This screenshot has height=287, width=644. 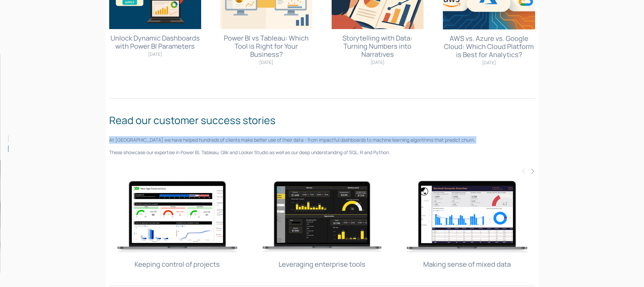 What do you see at coordinates (322, 120) in the screenshot?
I see `h2: Read our customer success stories` at bounding box center [322, 120].